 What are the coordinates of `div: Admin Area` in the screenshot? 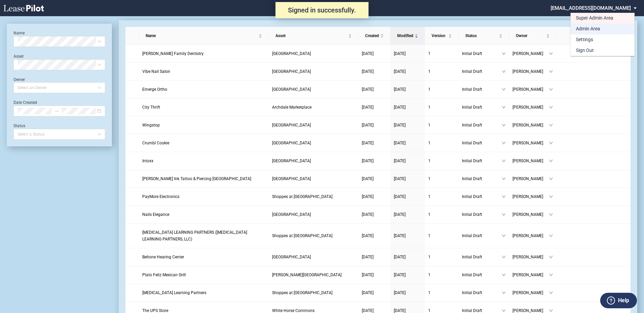 It's located at (588, 29).